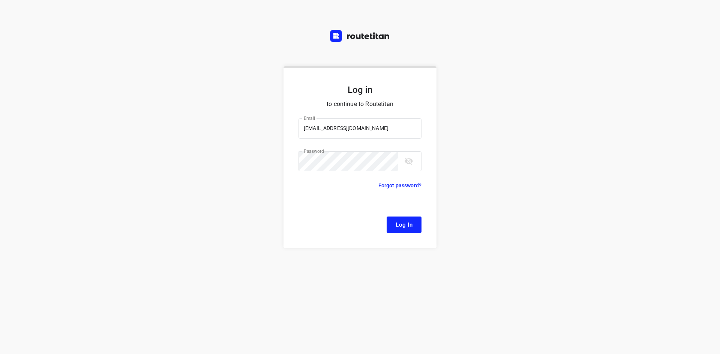 The width and height of the screenshot is (720, 354). Describe the element at coordinates (404, 225) in the screenshot. I see `span: Log In` at that location.